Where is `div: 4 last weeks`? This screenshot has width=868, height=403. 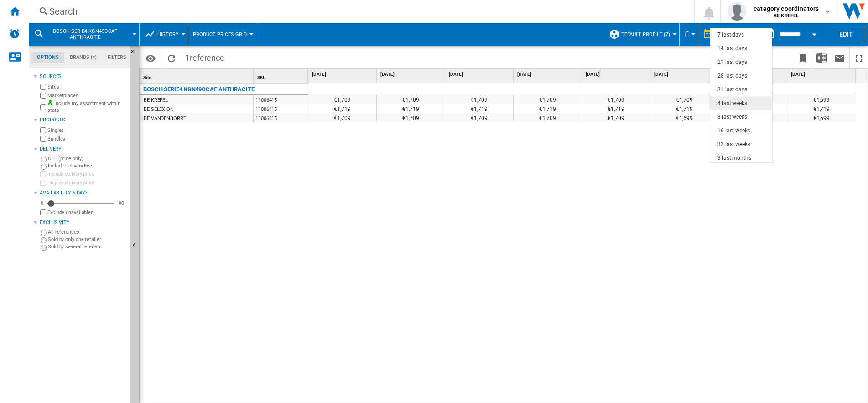
div: 4 last weeks is located at coordinates (732, 103).